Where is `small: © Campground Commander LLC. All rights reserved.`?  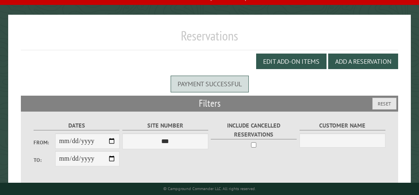
small: © Campground Commander LLC. All rights reserved. is located at coordinates (210, 189).